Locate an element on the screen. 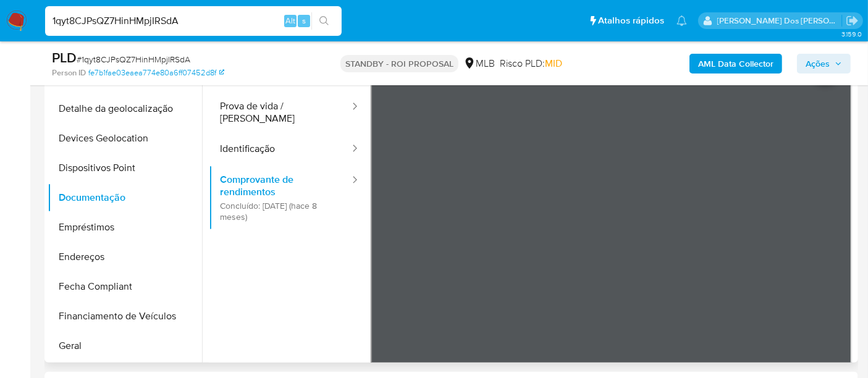 Image resolution: width=868 pixels, height=378 pixels. button: Fecha Compliant is located at coordinates (125, 287).